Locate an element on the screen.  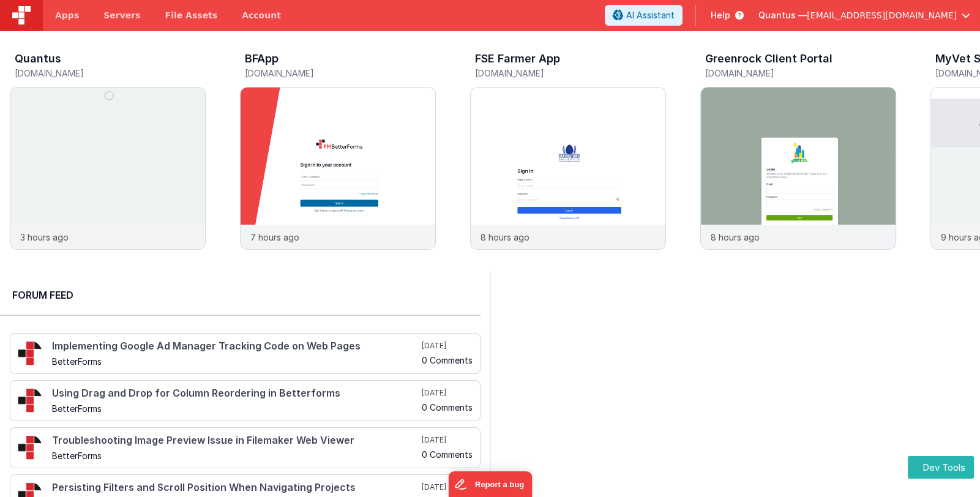
h2: Forum Feed is located at coordinates (240, 295).